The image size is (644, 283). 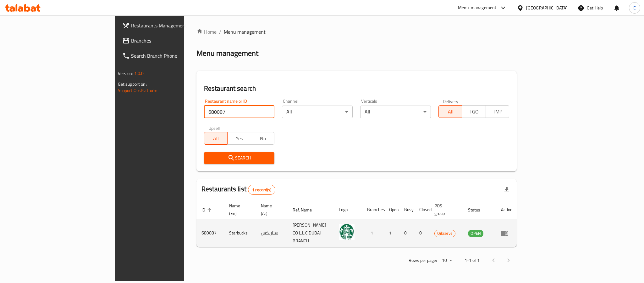 What do you see at coordinates (373, 209) in the screenshot?
I see `th: Branches` at bounding box center [373, 209].